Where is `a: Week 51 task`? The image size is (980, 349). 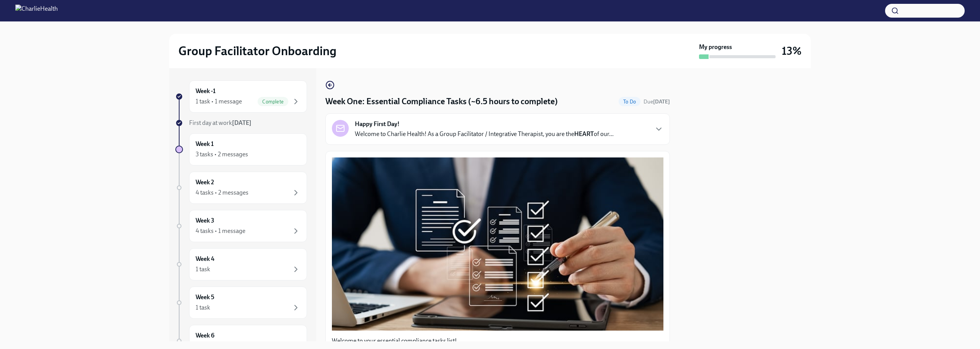
a: Week 51 task is located at coordinates (241, 303).